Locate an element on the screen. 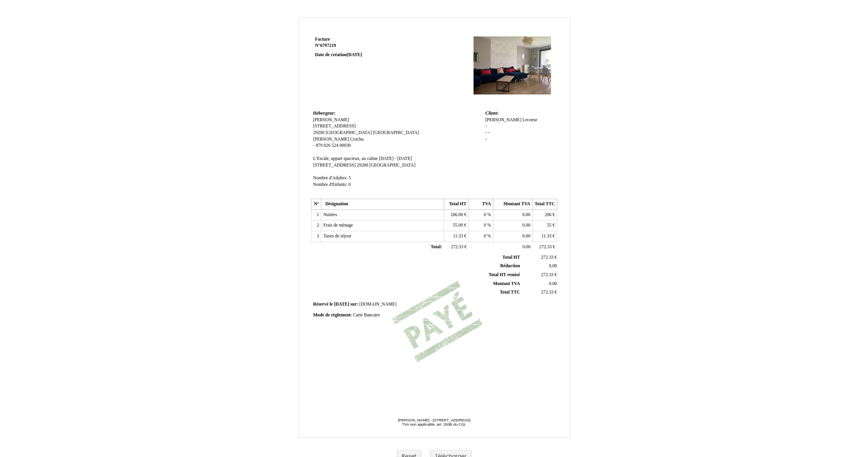  span: 6797219 is located at coordinates (328, 45).